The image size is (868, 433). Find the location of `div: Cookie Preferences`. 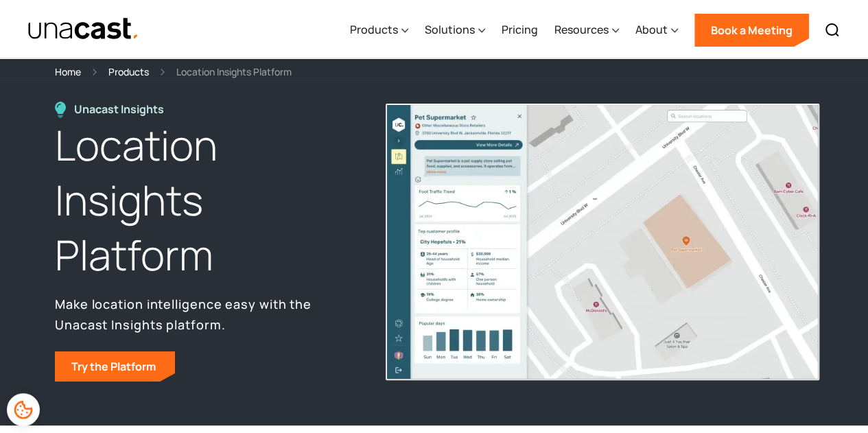

div: Cookie Preferences is located at coordinates (23, 410).